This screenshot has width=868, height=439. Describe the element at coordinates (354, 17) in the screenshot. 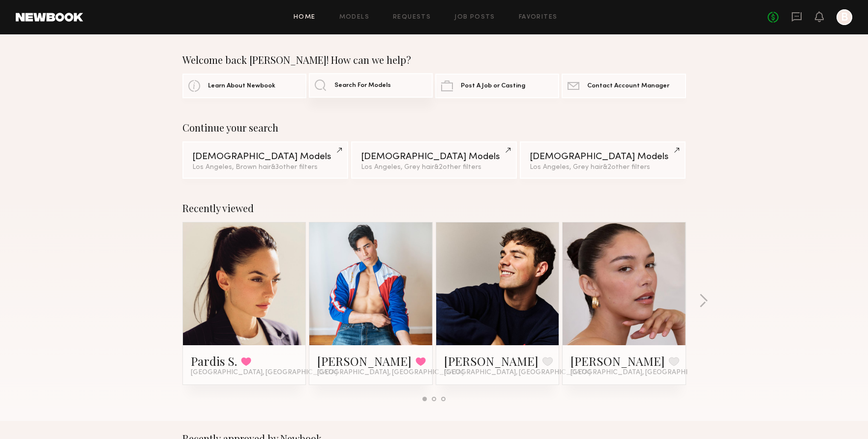

I see `a: Models` at that location.